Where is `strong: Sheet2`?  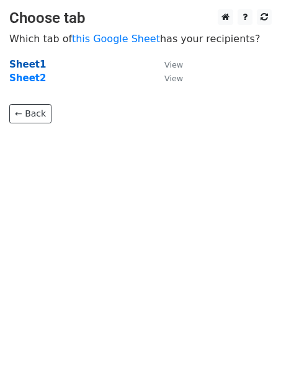
strong: Sheet2 is located at coordinates (27, 78).